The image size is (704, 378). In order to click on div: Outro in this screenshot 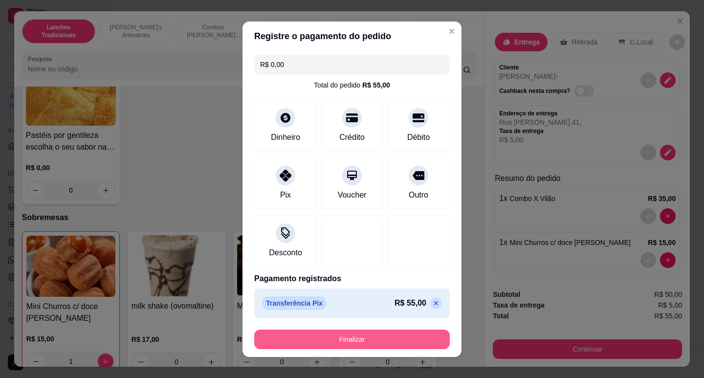, I will do `click(419, 195)`.